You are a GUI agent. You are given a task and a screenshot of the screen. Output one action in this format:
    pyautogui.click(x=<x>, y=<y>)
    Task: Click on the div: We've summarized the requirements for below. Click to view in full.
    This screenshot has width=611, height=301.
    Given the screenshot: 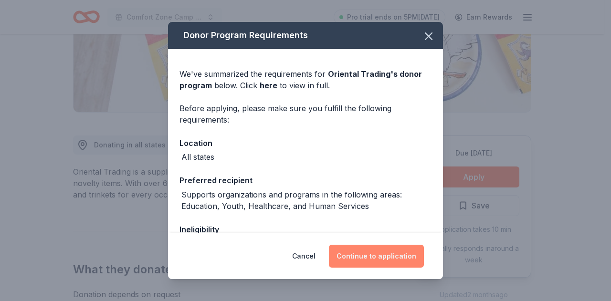 What is the action you would take?
    pyautogui.click(x=306, y=80)
    